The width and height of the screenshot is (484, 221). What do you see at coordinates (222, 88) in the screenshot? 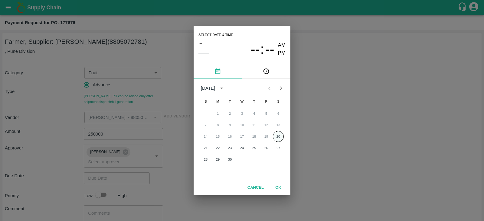
I see `button: calendar view is open, switch to year view` at bounding box center [222, 88].